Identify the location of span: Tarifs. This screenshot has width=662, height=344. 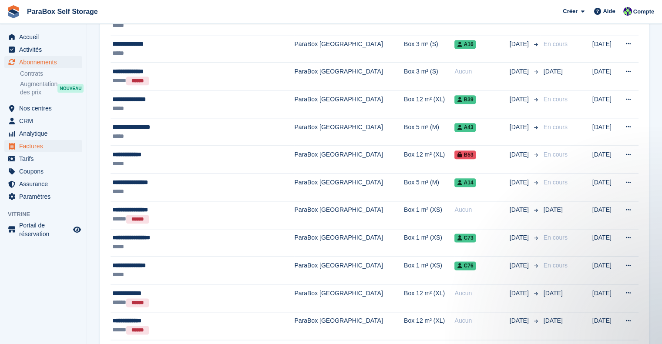
(45, 159).